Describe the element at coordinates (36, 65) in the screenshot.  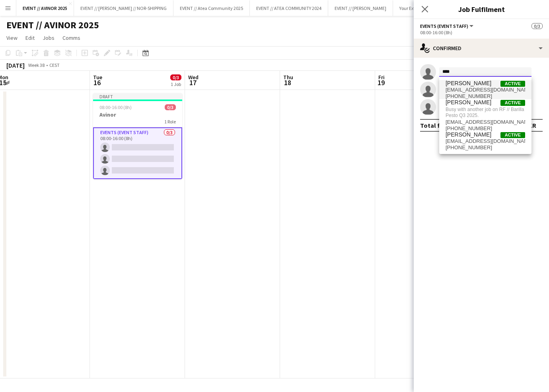
I see `span: Week 38` at that location.